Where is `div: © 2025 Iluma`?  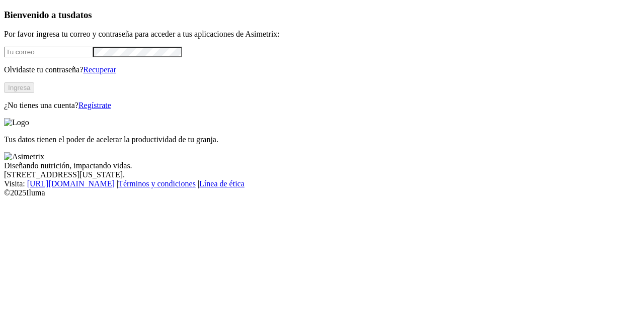 div: © 2025 Iluma is located at coordinates (322, 193).